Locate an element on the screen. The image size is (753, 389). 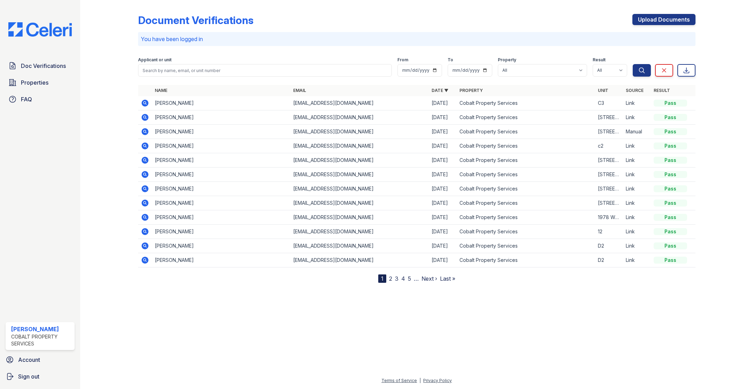
label: Result is located at coordinates (599, 60).